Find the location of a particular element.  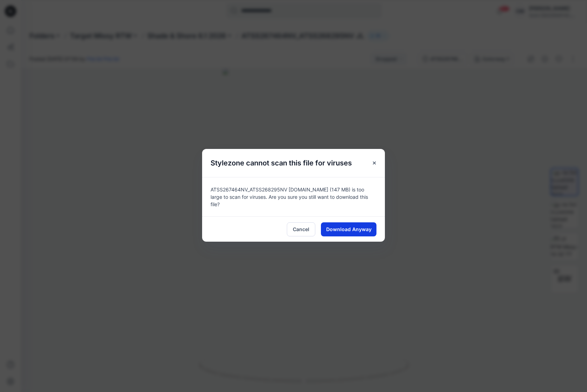

span: Download Anyway is located at coordinates (349, 229).